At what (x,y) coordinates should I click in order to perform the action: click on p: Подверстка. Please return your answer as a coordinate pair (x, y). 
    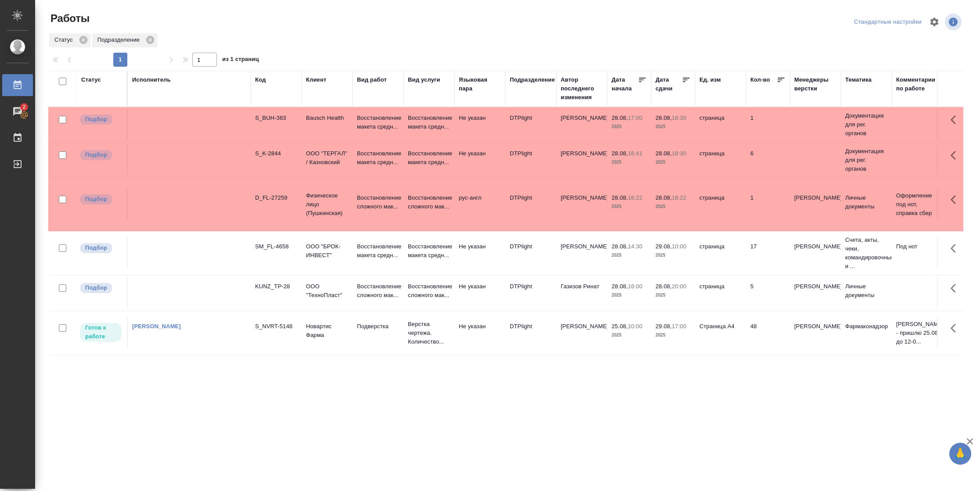
    Looking at the image, I should click on (378, 327).